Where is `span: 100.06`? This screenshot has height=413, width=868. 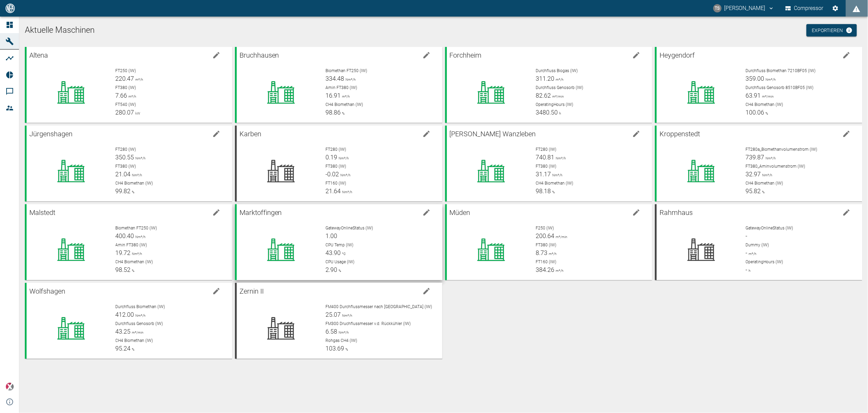 span: 100.06 is located at coordinates (755, 112).